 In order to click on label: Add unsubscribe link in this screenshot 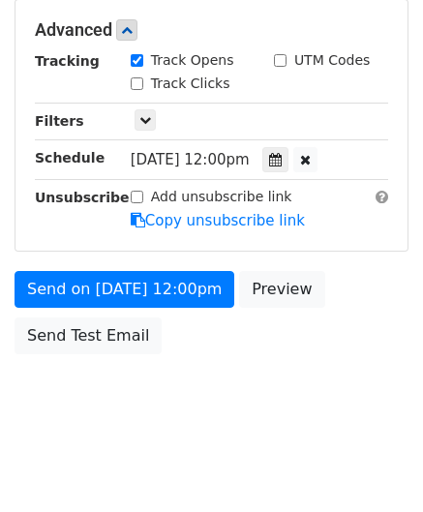, I will do `click(222, 196)`.